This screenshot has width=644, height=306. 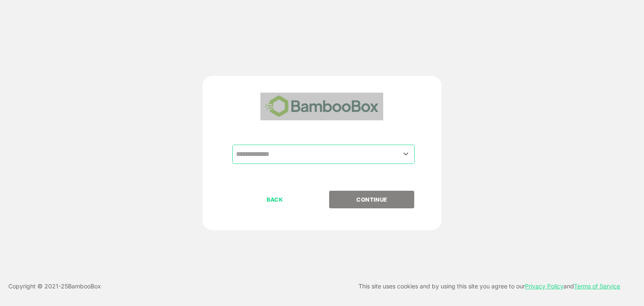 What do you see at coordinates (490, 286) in the screenshot?
I see `p: This site uses cookies and by using this site you agree to our and` at bounding box center [490, 286].